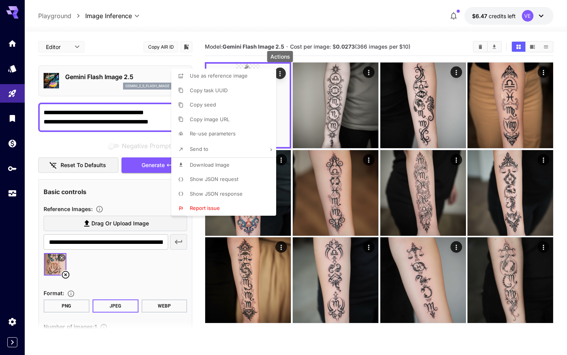 The height and width of the screenshot is (355, 567). I want to click on span: Use as reference image, so click(219, 76).